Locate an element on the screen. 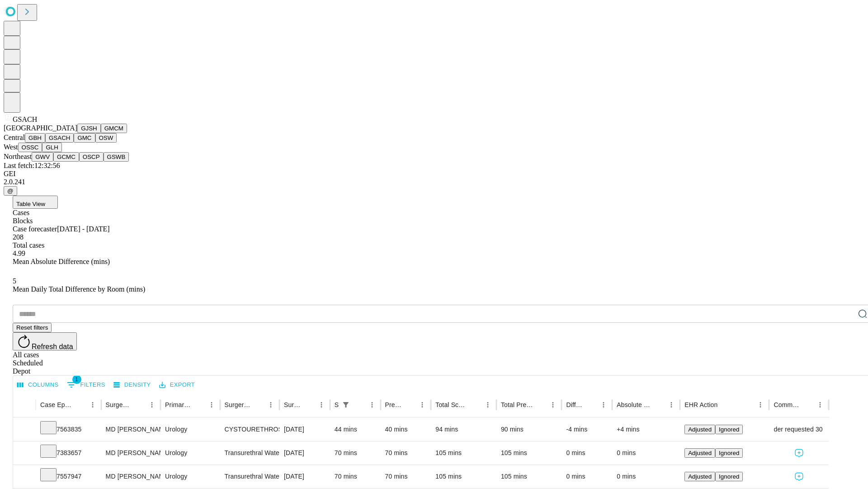 The image size is (868, 489). button: GSACH is located at coordinates (59, 138).